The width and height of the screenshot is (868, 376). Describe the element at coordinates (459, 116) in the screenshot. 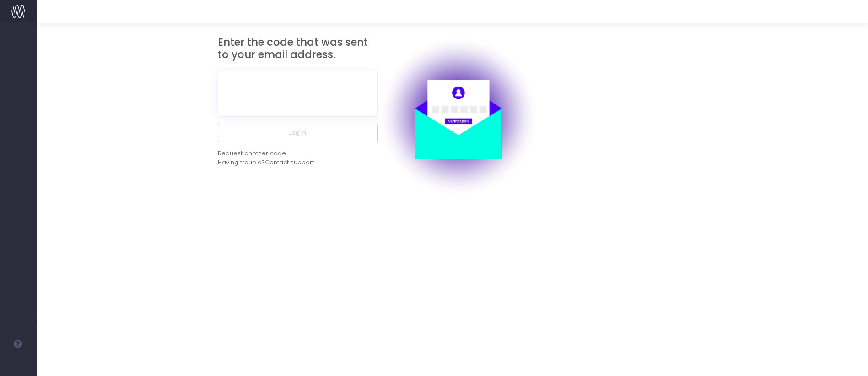

I see `img: auth.png` at that location.